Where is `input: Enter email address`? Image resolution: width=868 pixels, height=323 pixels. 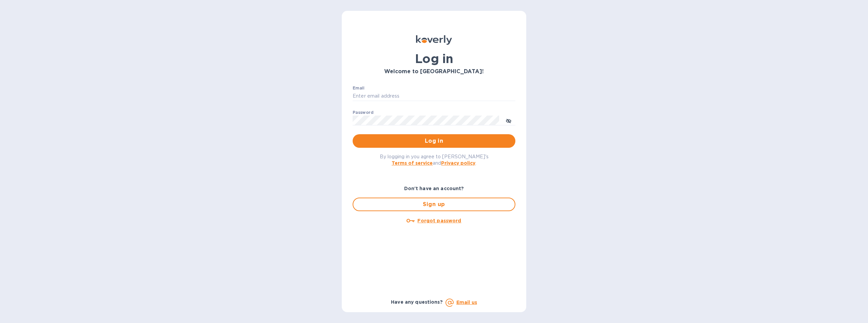
input: Enter email address is located at coordinates (434, 96).